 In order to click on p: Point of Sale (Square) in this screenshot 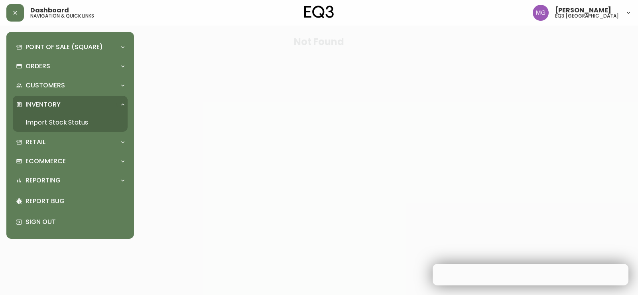, I will do `click(64, 47)`.